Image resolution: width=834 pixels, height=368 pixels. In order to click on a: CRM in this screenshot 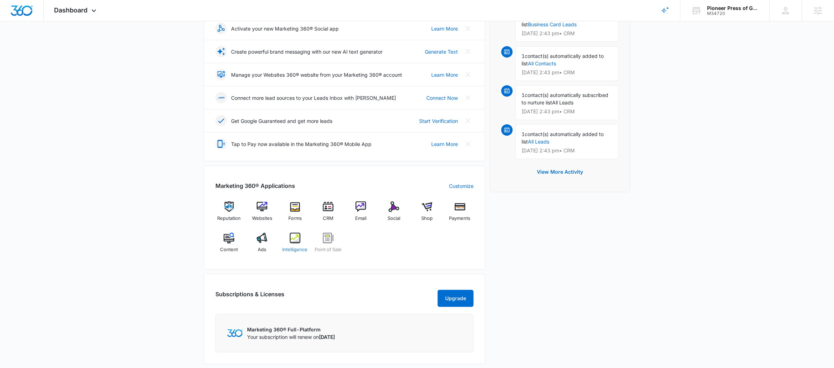, I will do `click(328, 214)`.